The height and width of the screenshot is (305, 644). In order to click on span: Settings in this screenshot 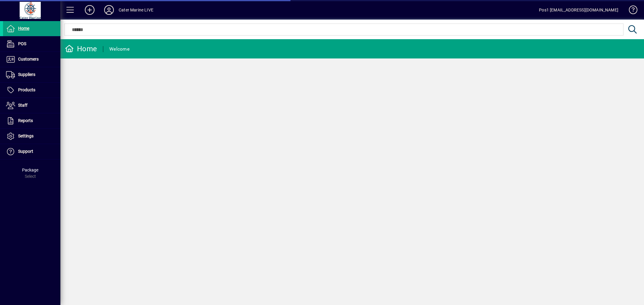, I will do `click(26, 136)`.